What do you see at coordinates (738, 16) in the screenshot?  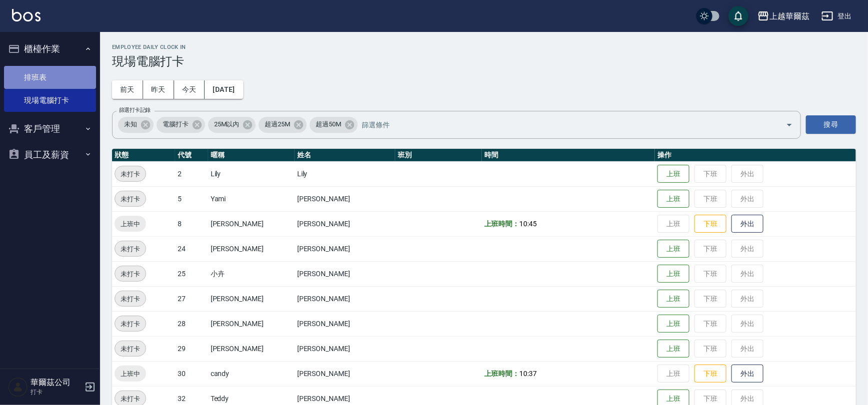 I see `button: save` at bounding box center [738, 16].